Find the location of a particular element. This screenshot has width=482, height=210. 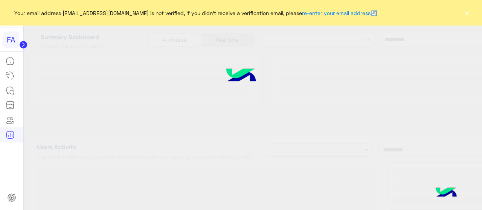

div: FA is located at coordinates (11, 40).